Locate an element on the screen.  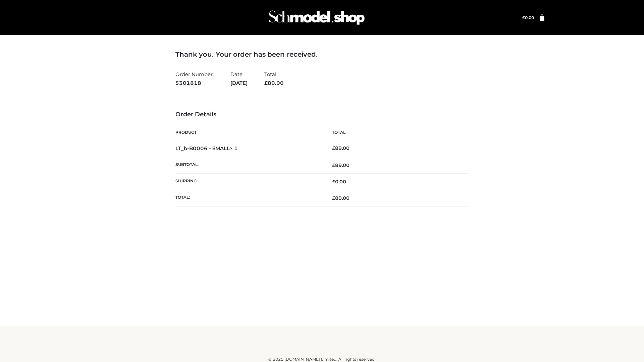
th: Total is located at coordinates (395, 133).